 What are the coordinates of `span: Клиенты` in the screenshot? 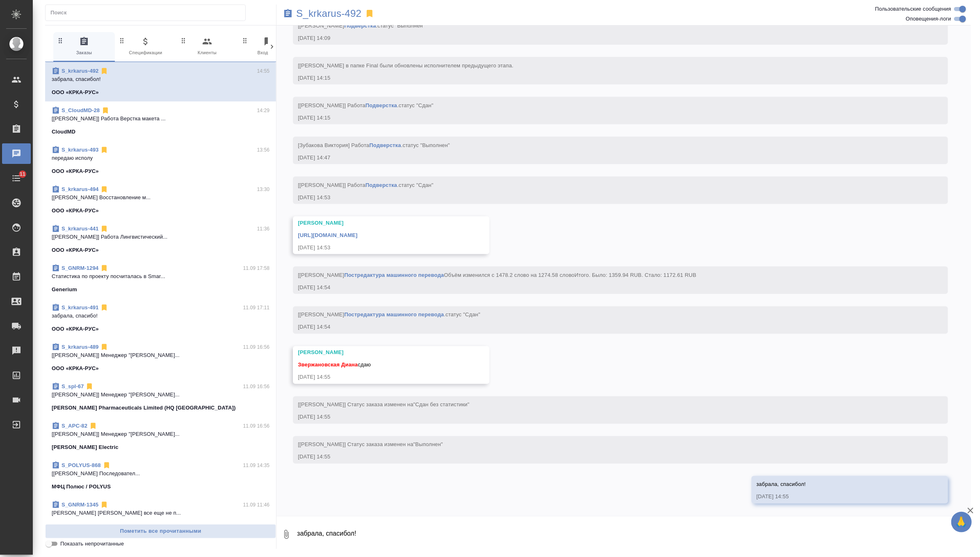 It's located at (207, 46).